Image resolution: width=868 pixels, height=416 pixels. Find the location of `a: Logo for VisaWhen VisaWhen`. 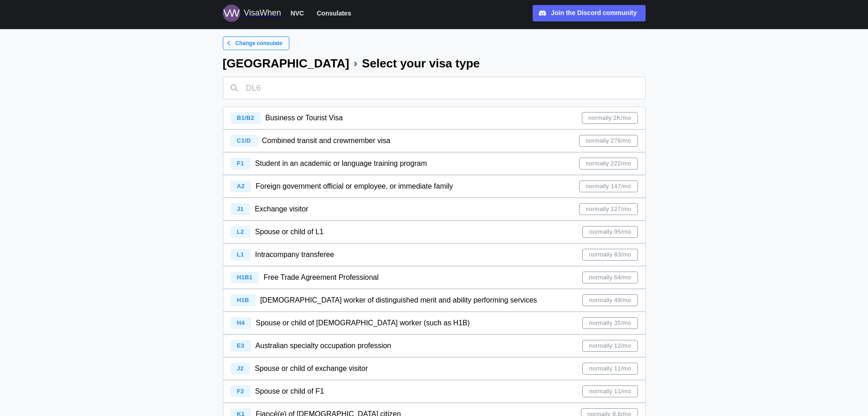

a: Logo for VisaWhen VisaWhen is located at coordinates (252, 13).